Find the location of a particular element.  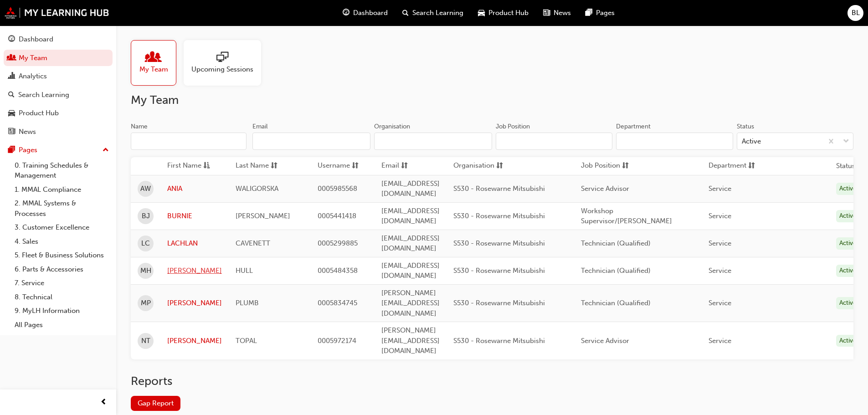

input: Email is located at coordinates (311, 141).